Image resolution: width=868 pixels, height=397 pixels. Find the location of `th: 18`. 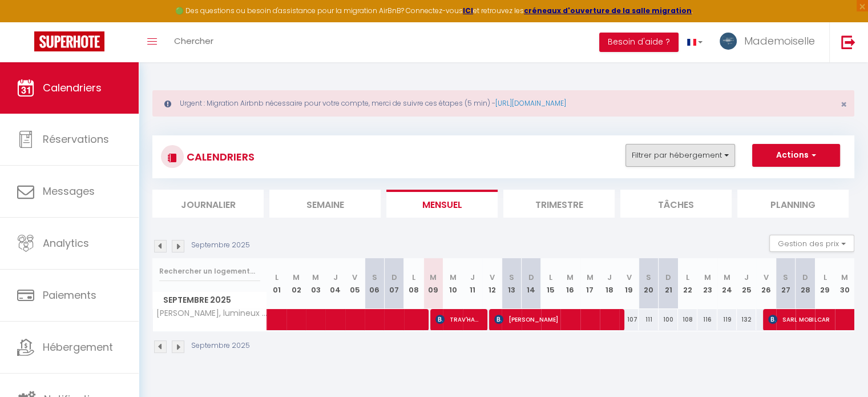

th: 18 is located at coordinates (610, 284).